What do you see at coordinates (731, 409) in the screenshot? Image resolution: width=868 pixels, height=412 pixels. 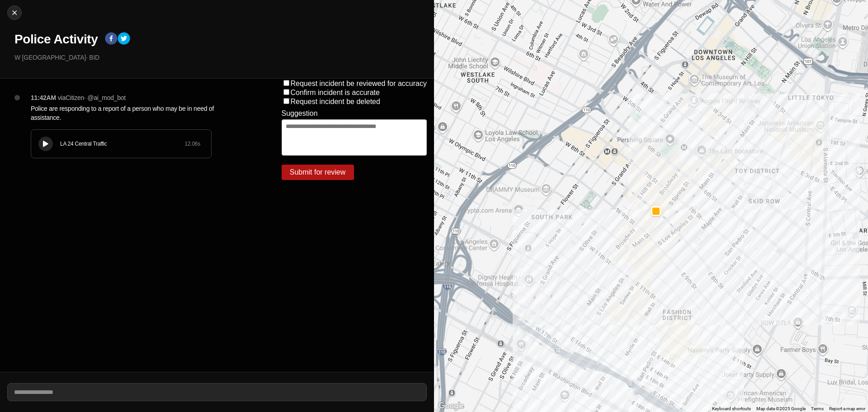 I see `button: Keyboard shortcuts` at bounding box center [731, 409].